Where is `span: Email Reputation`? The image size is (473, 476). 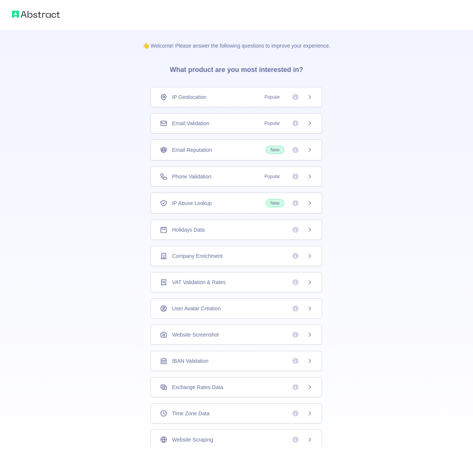 span: Email Reputation is located at coordinates (192, 150).